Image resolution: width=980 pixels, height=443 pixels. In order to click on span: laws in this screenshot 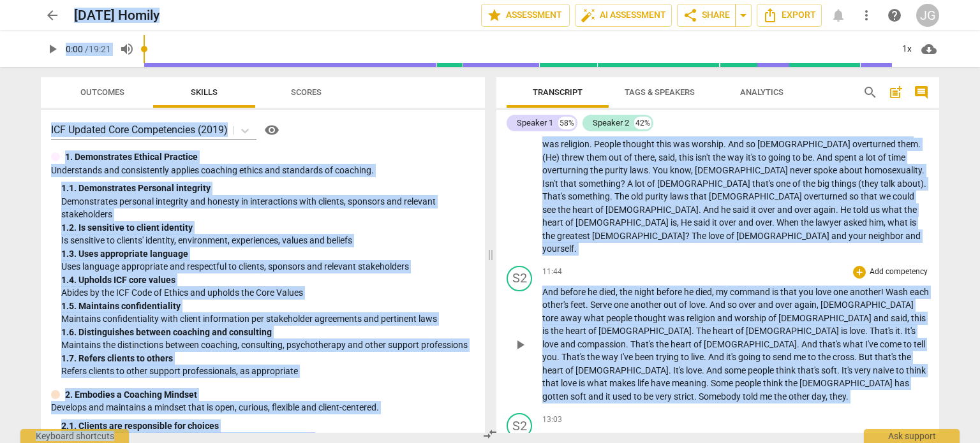, I will do `click(680, 197)`.